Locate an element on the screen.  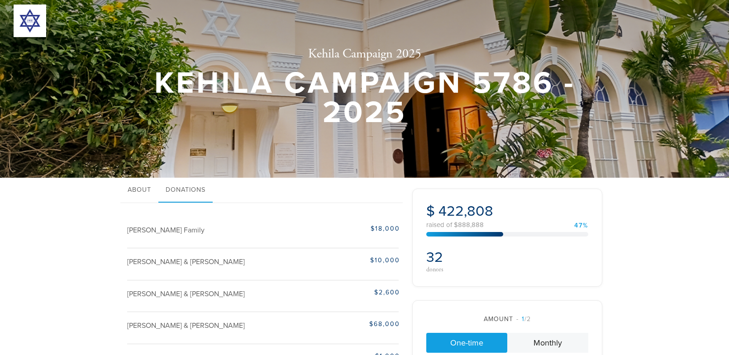
h1: Kehila Campaign 5786 - 2025 is located at coordinates (365, 98).